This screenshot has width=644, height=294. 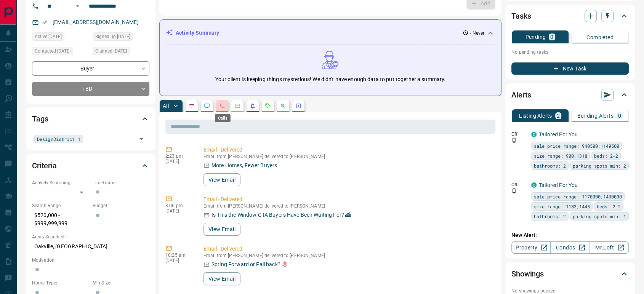 What do you see at coordinates (599, 166) in the screenshot?
I see `span: parking spots min: 2` at bounding box center [599, 166].